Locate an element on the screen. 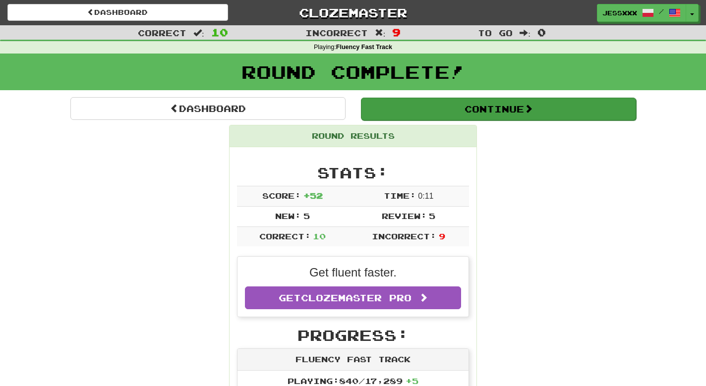  span: Correct is located at coordinates (162, 33).